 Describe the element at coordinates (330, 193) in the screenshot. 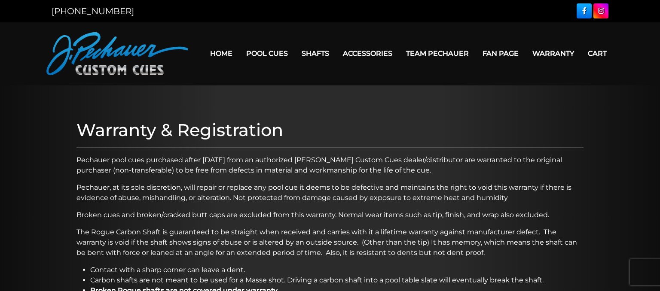

I see `p: Pechauer, at its sole discretion, will repair or replace any pool cue it deems to be defective an...` at that location.